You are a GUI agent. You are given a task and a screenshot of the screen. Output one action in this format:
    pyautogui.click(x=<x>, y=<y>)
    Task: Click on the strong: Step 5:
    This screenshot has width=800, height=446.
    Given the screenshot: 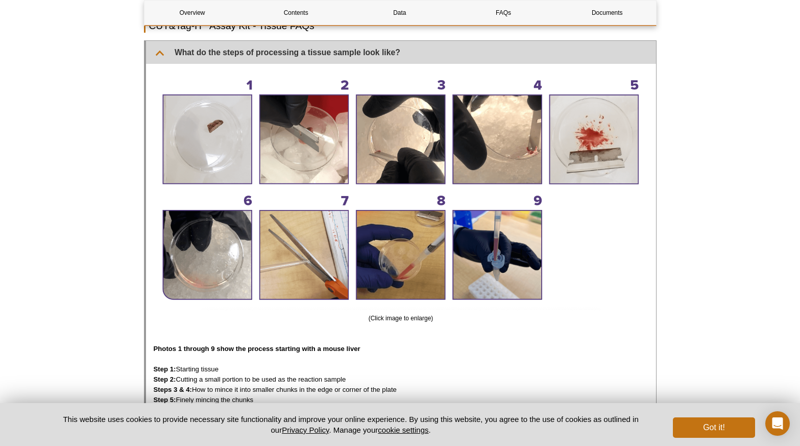 What is the action you would take?
    pyautogui.click(x=165, y=399)
    